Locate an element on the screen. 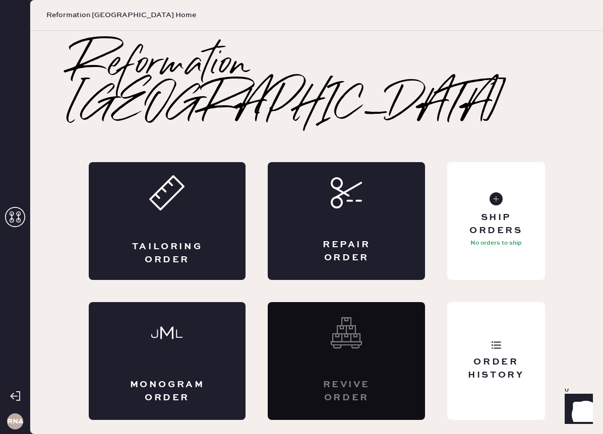  div: Order History is located at coordinates (495, 369).